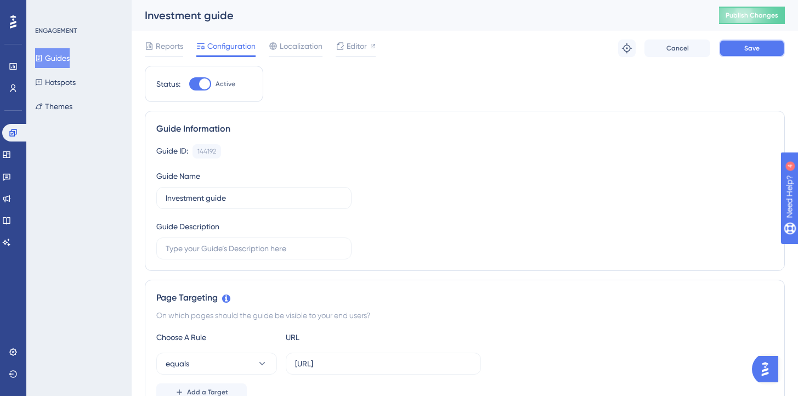  Describe the element at coordinates (226, 84) in the screenshot. I see `span: Active` at that location.